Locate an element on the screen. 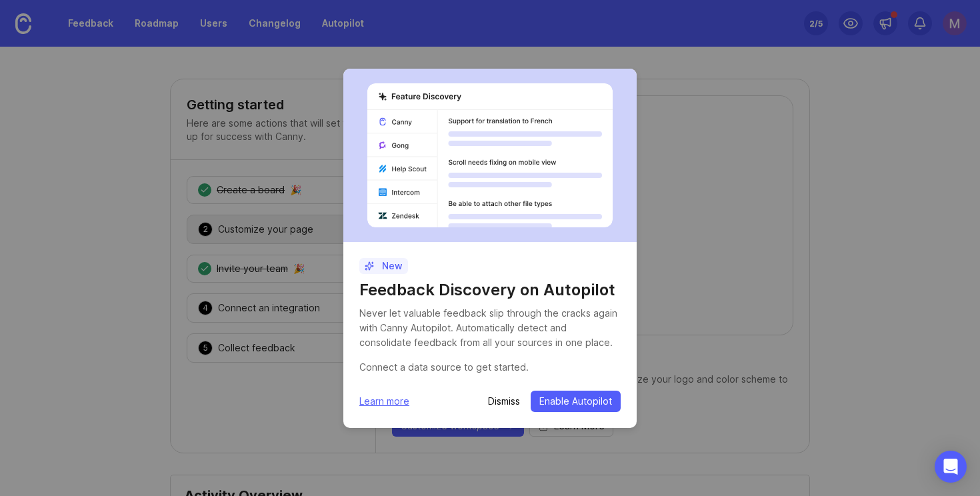 This screenshot has width=980, height=496. button: Dismiss is located at coordinates (504, 401).